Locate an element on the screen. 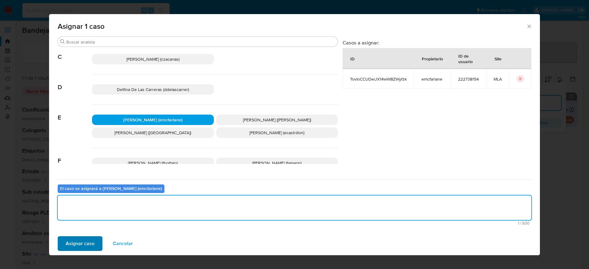  span: Máximo 500 caracteres is located at coordinates (294, 223).